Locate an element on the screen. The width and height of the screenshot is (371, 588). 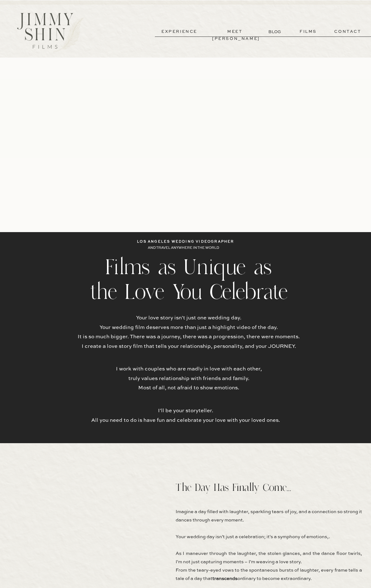
p: I'll be your storyteller. All you need to do is have fun and celebrate your love with your loved ... is located at coordinates (186, 422).